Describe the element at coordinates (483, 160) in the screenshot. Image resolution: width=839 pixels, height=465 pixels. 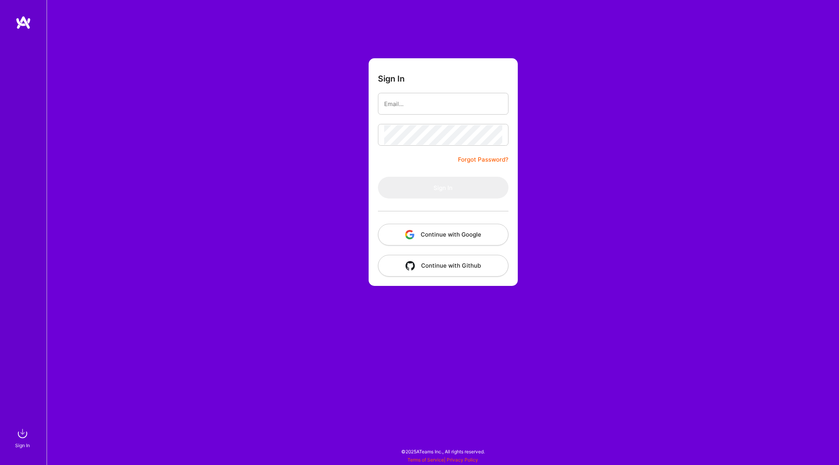
I see `a: Forgot Password?` at that location.